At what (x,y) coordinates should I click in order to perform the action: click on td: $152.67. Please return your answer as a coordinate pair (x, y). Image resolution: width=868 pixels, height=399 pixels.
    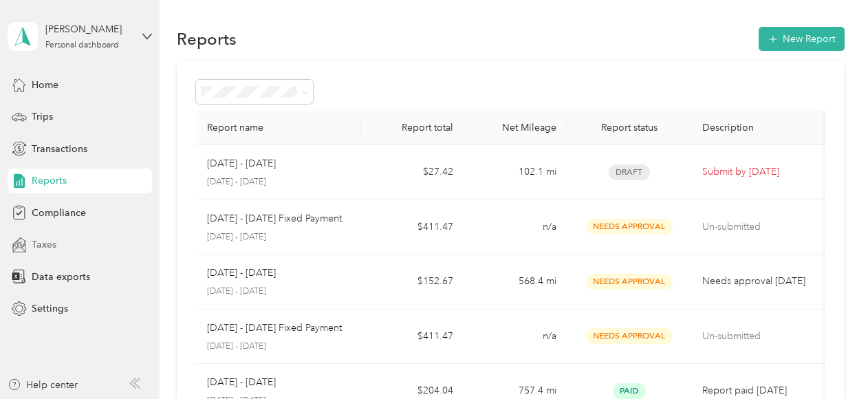
    Looking at the image, I should click on (413, 282).